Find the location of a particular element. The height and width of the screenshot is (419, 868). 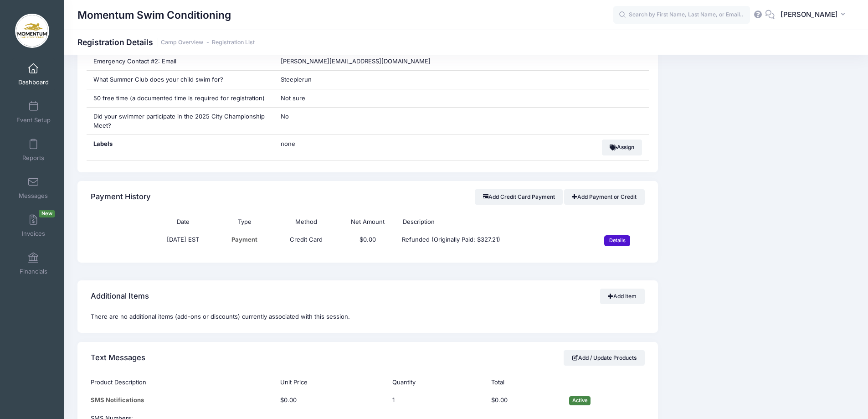

h1: Momentum Swim Conditioning is located at coordinates (154, 15).